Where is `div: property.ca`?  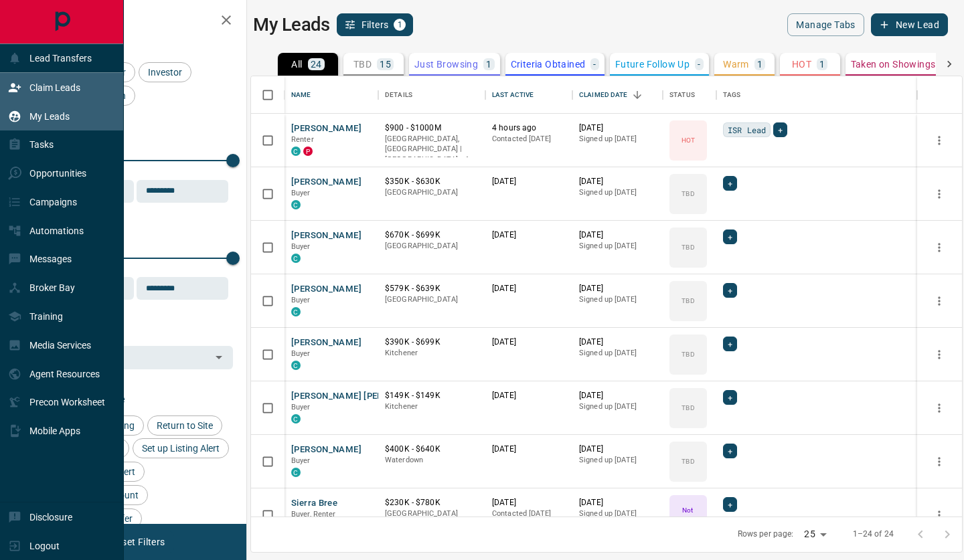 div: property.ca is located at coordinates (308, 151).